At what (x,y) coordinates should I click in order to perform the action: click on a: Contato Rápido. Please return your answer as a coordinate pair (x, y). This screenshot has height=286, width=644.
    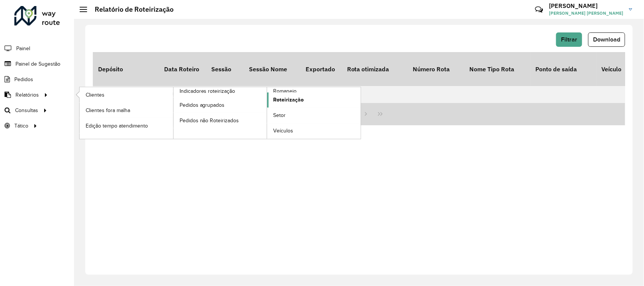
    Looking at the image, I should click on (539, 9).